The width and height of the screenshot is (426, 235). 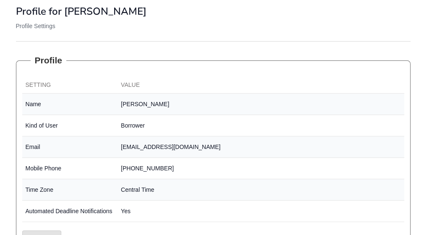 What do you see at coordinates (70, 190) in the screenshot?
I see `td: Time Zone` at bounding box center [70, 190].